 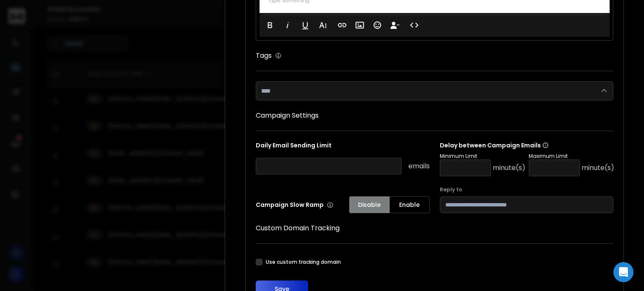 I want to click on button: Insert Image (Ctrl+P), so click(x=360, y=25).